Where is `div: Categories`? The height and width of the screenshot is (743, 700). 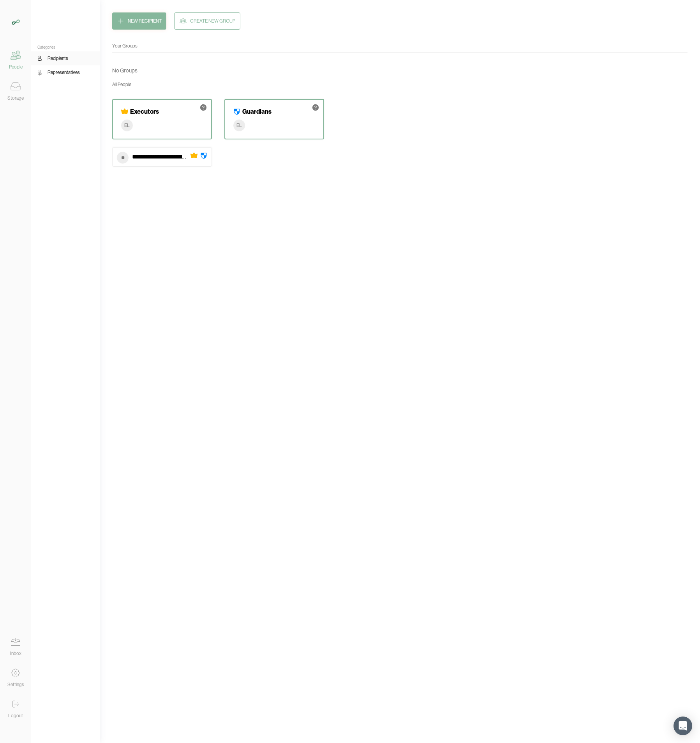 div: Categories is located at coordinates (65, 47).